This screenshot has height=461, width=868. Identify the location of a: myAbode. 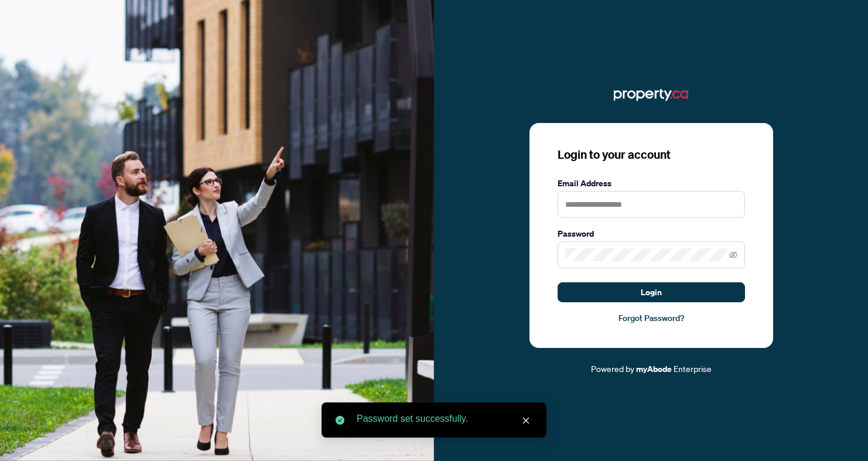
(653, 369).